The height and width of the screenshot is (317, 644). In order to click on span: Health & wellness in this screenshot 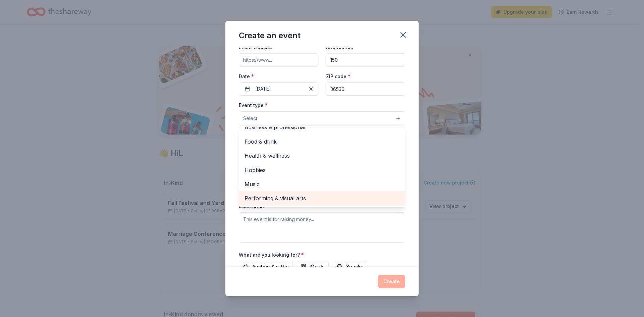, I will do `click(322, 156)`.